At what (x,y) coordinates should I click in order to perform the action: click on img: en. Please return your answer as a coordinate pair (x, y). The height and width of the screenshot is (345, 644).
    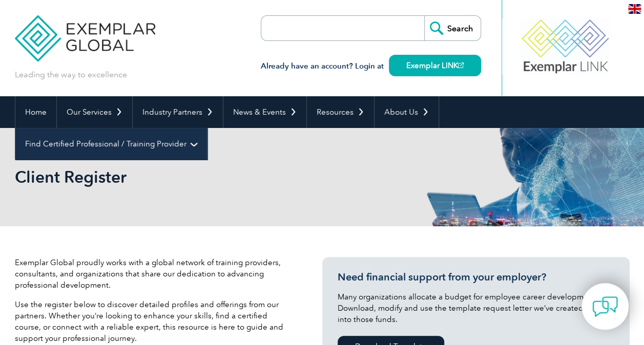
    Looking at the image, I should click on (634, 8).